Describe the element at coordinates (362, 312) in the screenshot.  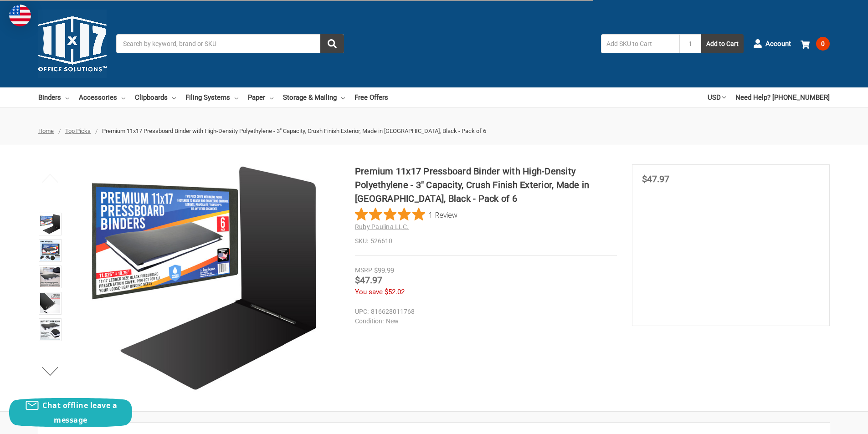
I see `dt: UPC:` at that location.